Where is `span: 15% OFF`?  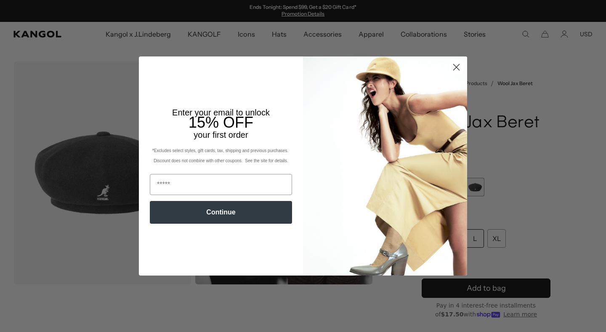
span: 15% OFF is located at coordinates (221, 122).